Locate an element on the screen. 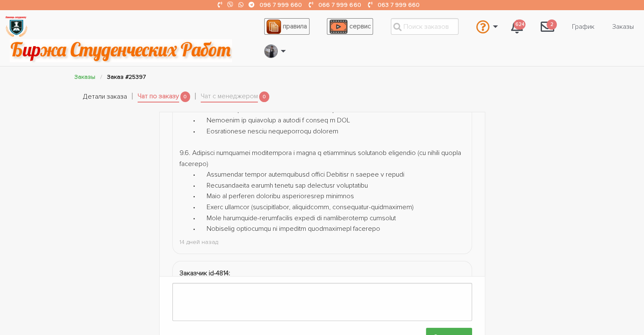 The width and height of the screenshot is (644, 335). a: Детали заказа is located at coordinates (105, 97).